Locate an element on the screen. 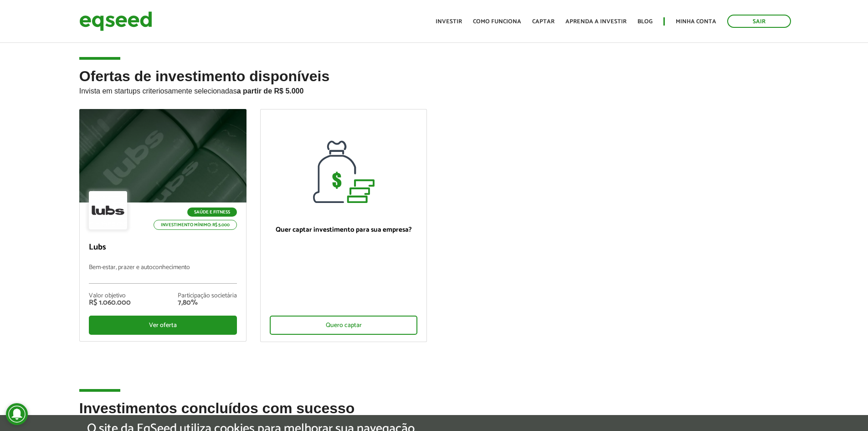  h2: Ofertas de investimento disponíveis is located at coordinates (434, 89).